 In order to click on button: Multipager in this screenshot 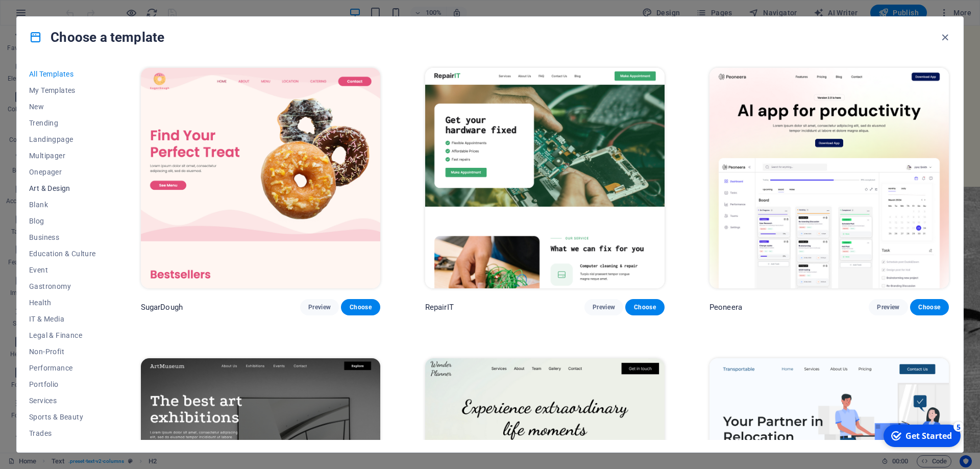, I will do `click(62, 156)`.